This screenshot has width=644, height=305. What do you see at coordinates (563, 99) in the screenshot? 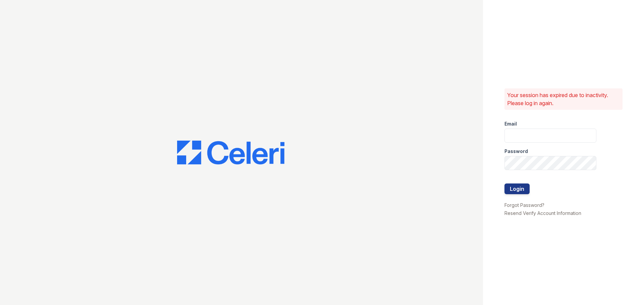
I see `p: Your session has expired due to inactivity. Please log in again.` at bounding box center [563, 99].